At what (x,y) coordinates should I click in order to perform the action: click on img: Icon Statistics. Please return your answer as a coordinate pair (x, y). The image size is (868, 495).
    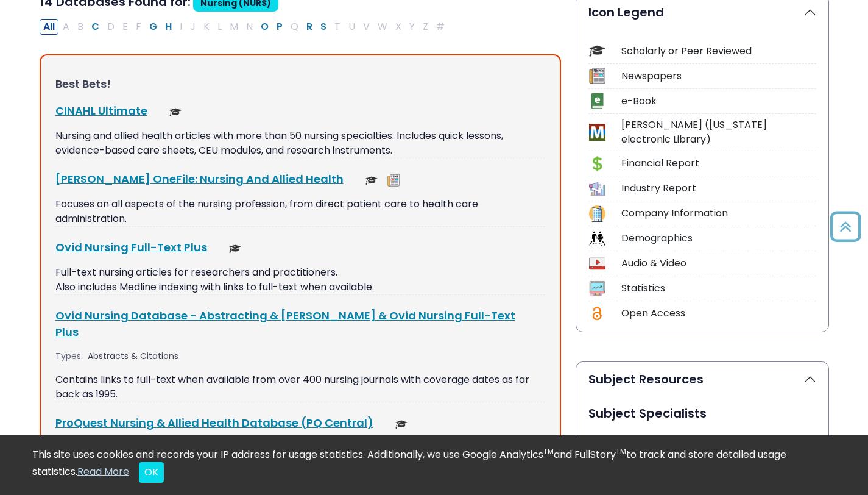
    Looking at the image, I should click on (597, 288).